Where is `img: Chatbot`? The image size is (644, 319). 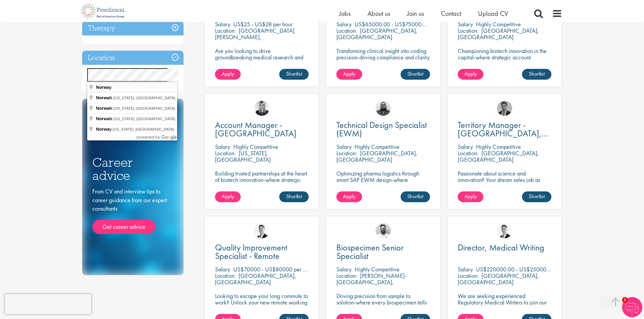 img: Chatbot is located at coordinates (632, 308).